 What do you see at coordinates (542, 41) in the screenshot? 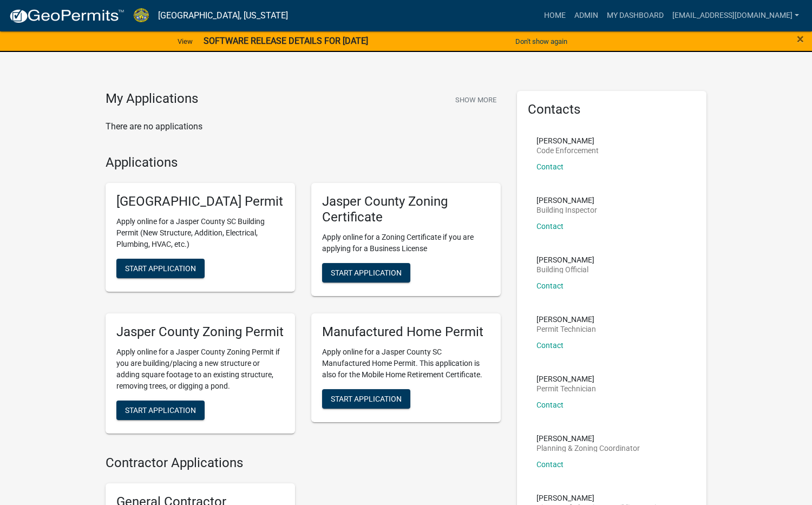
I see `button: Don't show again` at bounding box center [542, 41].